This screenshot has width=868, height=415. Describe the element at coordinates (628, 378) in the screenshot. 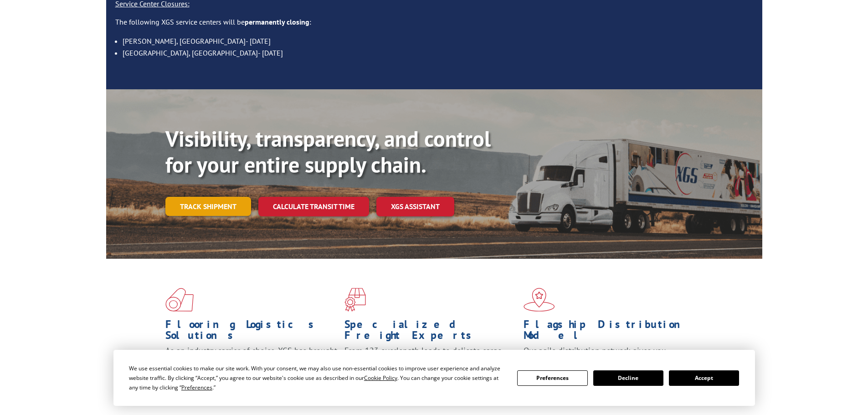

I see `button: Decline` at that location.